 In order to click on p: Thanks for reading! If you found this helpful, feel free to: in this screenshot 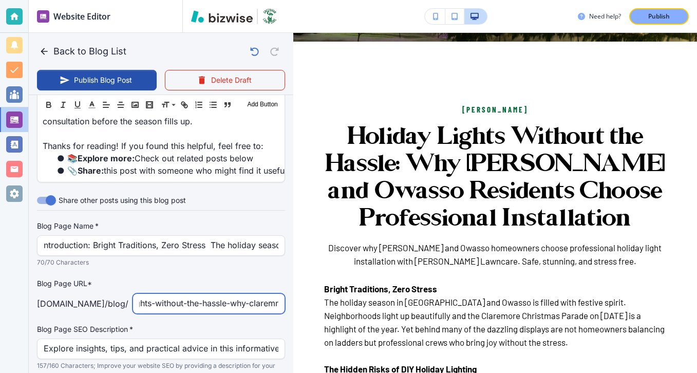, I will do `click(161, 146)`.